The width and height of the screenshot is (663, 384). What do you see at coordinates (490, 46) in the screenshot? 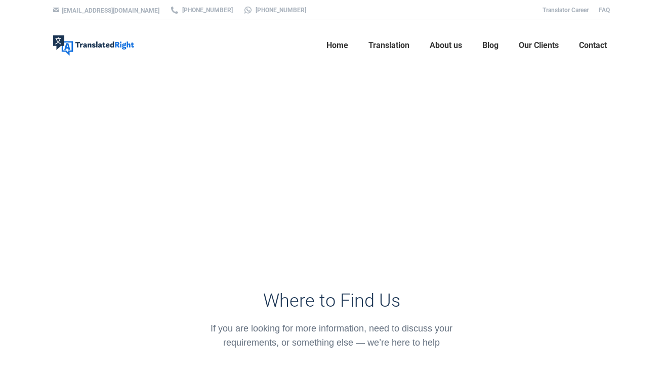
I see `span: Blog` at bounding box center [490, 46].